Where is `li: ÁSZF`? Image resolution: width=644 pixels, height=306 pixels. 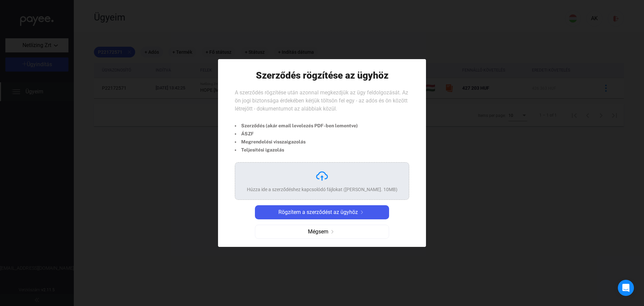
li: ÁSZF is located at coordinates (296, 134).